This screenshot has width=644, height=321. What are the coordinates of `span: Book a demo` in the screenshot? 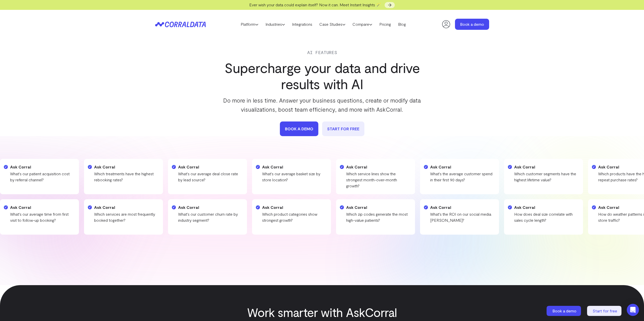 It's located at (564, 311).